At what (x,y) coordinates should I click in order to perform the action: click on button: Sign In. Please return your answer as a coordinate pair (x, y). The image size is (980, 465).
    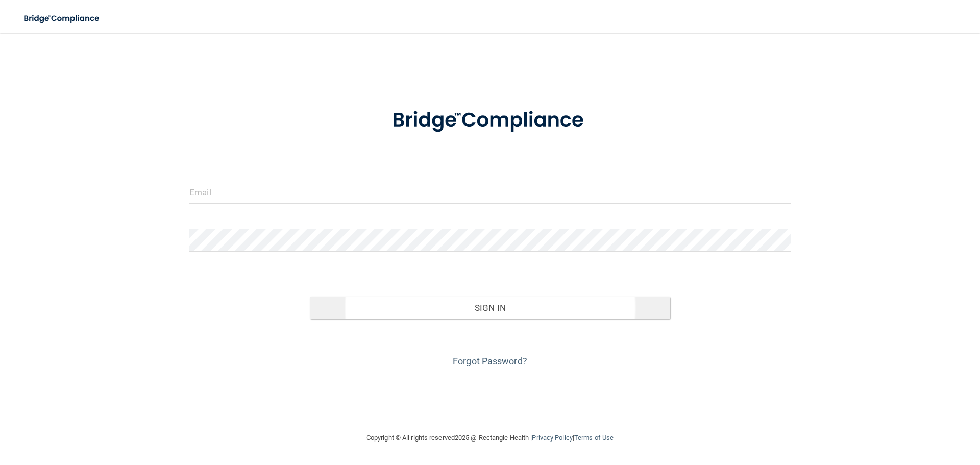
    Looking at the image, I should click on (490, 308).